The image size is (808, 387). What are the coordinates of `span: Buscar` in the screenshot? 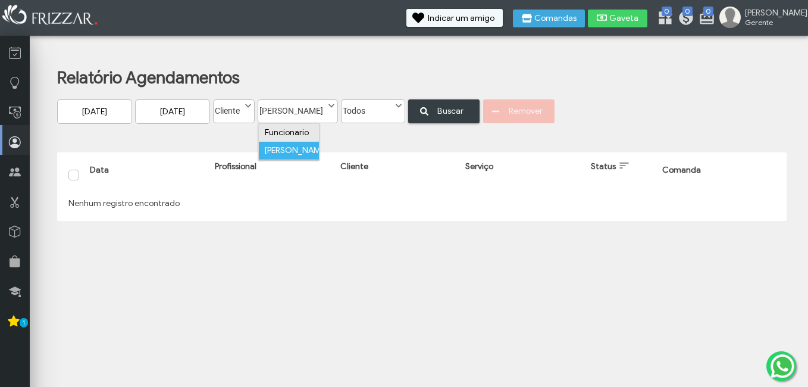 It's located at (450, 111).